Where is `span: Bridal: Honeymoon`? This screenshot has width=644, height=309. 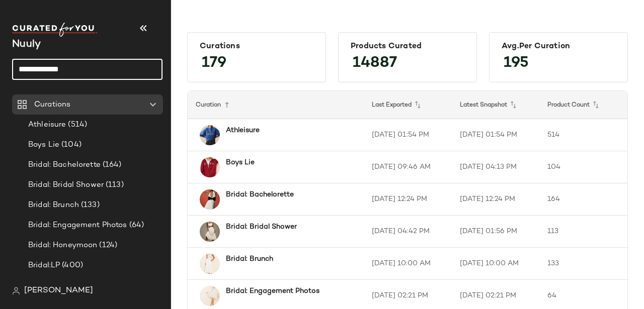
span: Bridal: Honeymoon is located at coordinates (63, 245).